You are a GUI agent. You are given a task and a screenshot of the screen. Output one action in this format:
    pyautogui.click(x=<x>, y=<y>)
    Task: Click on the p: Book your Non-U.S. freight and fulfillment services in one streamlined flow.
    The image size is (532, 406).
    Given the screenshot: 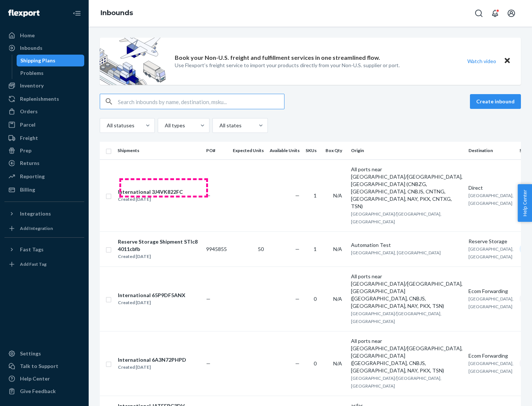 What is the action you would take?
    pyautogui.click(x=277, y=58)
    